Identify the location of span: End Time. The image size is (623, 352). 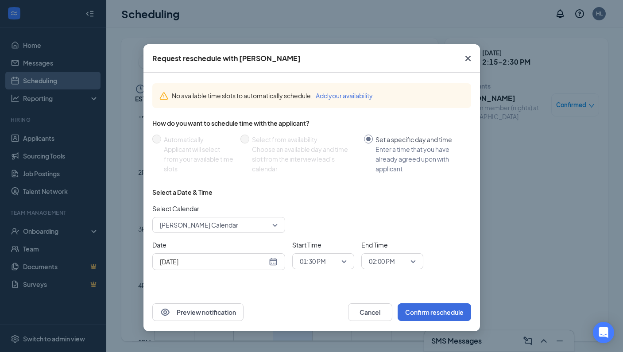
(392, 245).